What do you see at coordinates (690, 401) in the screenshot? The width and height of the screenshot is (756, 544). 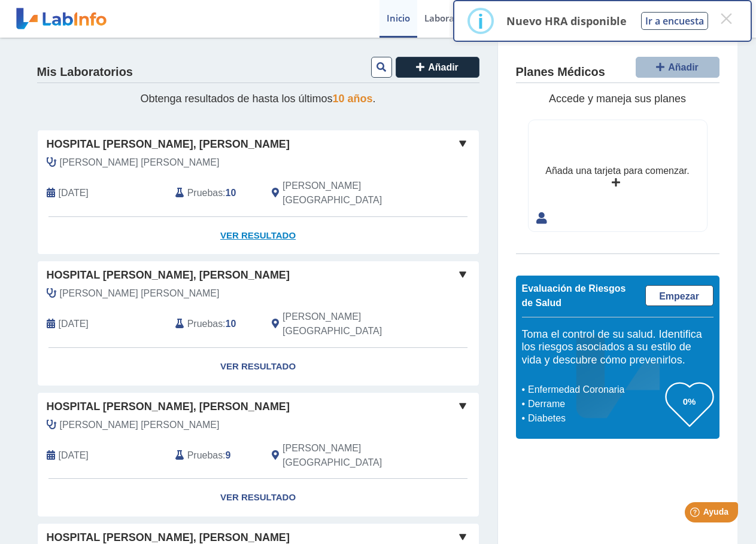 I see `h3: 0%` at bounding box center [690, 401].